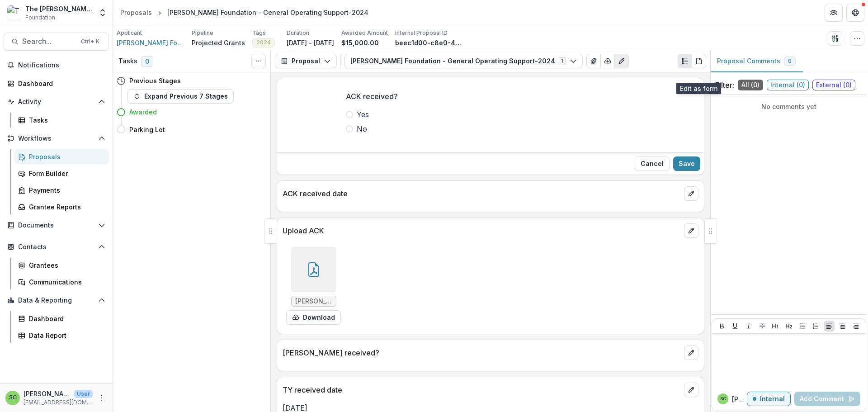 This screenshot has width=868, height=412. I want to click on p: Filter:, so click(725, 85).